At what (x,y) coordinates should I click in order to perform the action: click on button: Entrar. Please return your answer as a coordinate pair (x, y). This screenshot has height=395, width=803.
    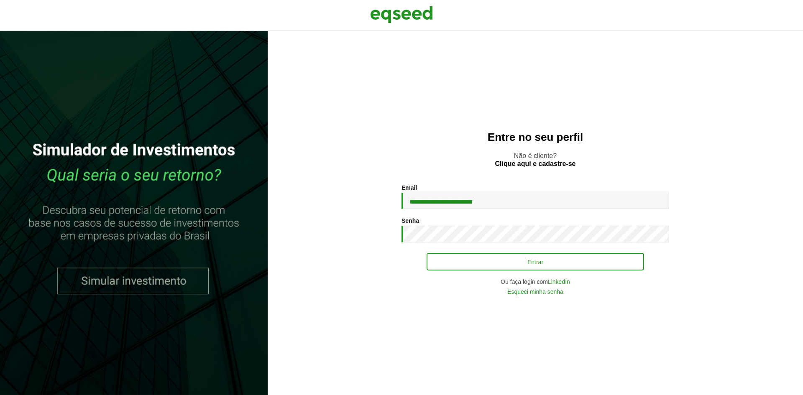
    Looking at the image, I should click on (535, 262).